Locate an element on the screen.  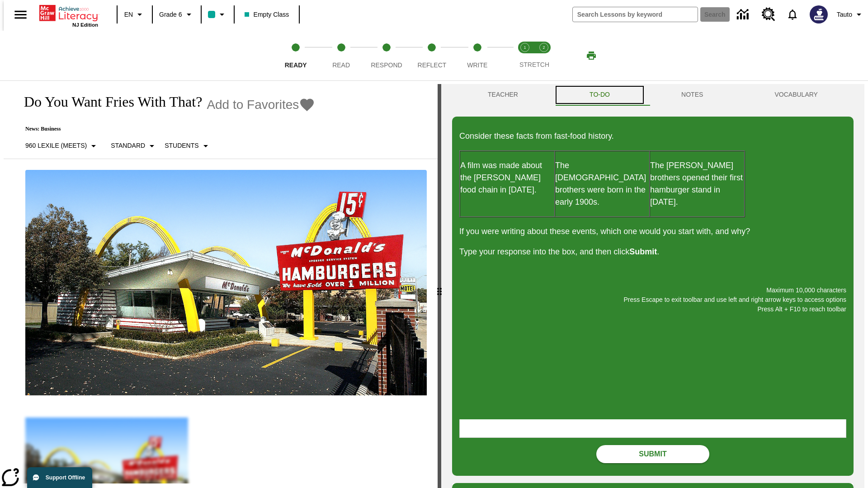
p: Press Alt + F10 to reach toolbar is located at coordinates (653, 309).